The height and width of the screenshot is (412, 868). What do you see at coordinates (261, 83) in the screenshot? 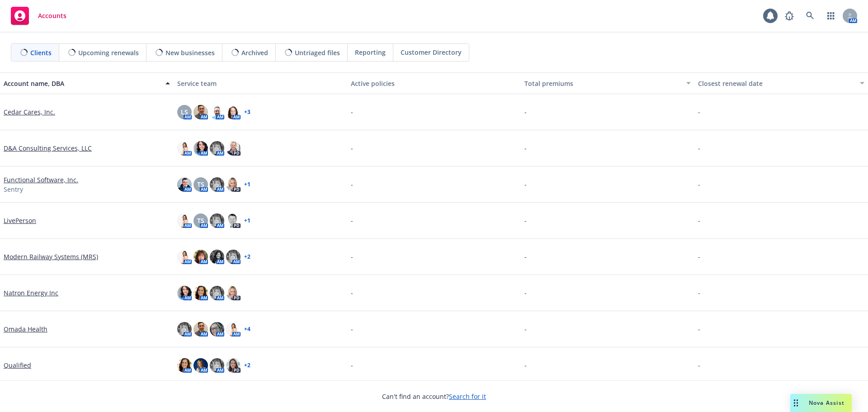
I see `button: Service team` at bounding box center [261, 83].